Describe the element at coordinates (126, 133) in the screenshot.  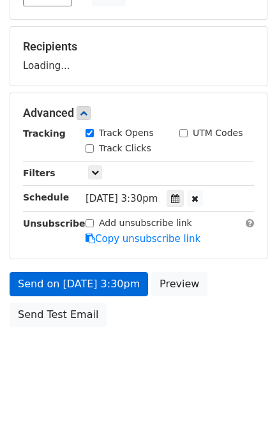
I see `label: Track Opens` at that location.